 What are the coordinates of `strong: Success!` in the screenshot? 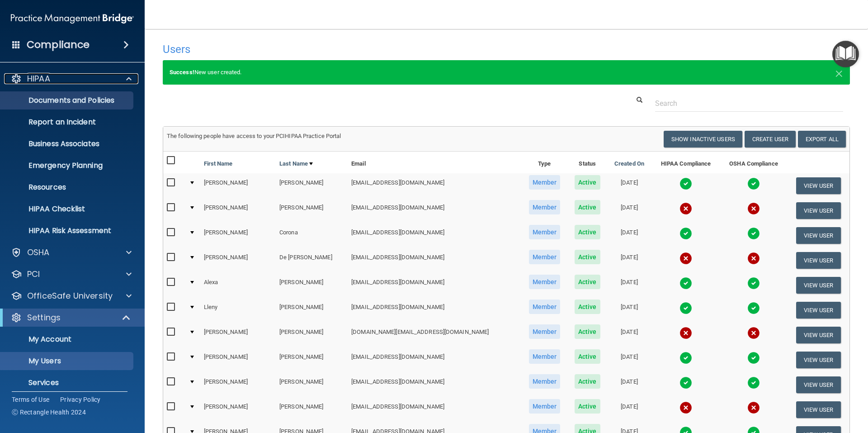 It's located at (182, 72).